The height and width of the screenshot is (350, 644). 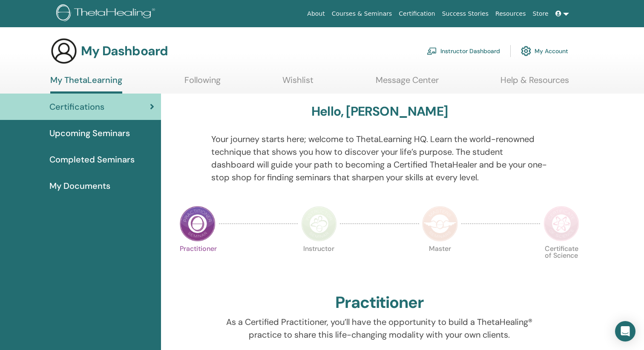 What do you see at coordinates (197, 263) in the screenshot?
I see `p: Practitioner` at bounding box center [197, 263].